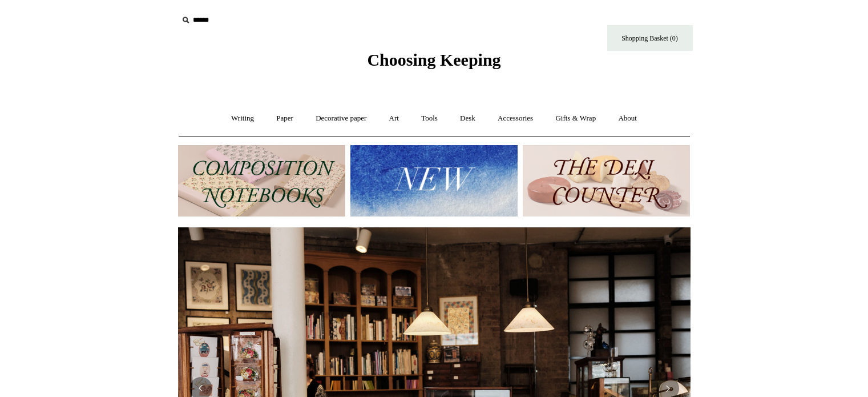 Image resolution: width=868 pixels, height=397 pixels. Describe the element at coordinates (285, 118) in the screenshot. I see `a: Paper` at that location.